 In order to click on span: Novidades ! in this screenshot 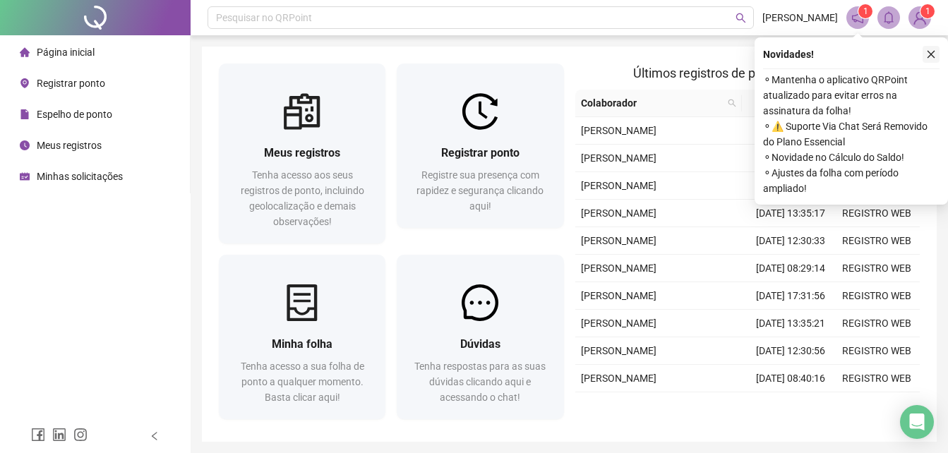, I will do `click(789, 54)`.